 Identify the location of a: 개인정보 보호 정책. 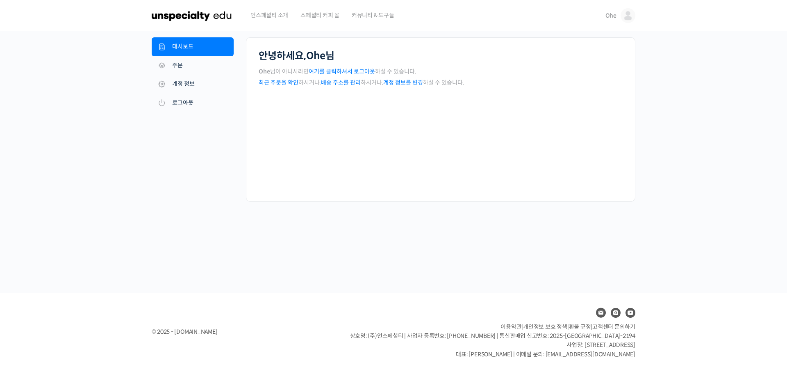
(545, 326).